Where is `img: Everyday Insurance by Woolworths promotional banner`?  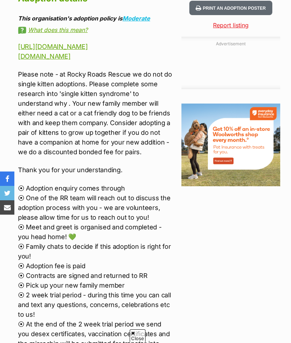
img: Everyday Insurance by Woolworths promotional banner is located at coordinates (231, 144).